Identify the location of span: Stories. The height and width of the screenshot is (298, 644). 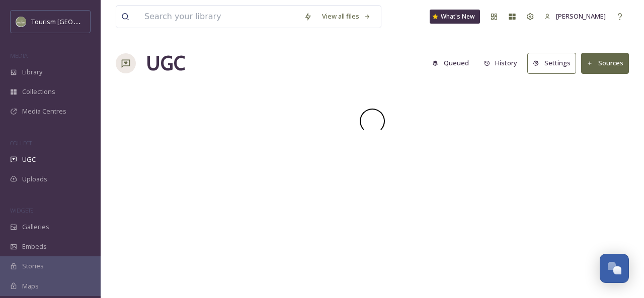
(32, 266).